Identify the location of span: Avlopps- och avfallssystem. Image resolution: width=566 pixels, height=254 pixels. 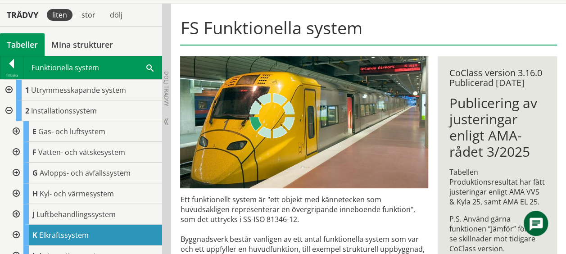
(85, 173).